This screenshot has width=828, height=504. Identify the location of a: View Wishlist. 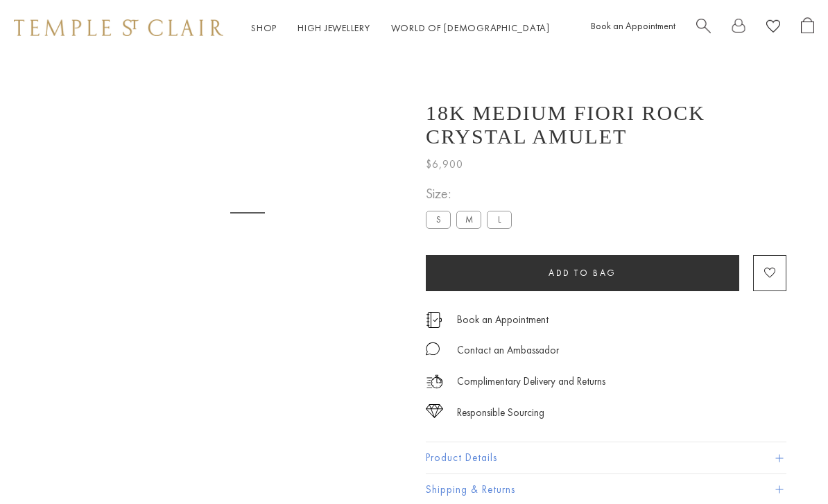
(773, 28).